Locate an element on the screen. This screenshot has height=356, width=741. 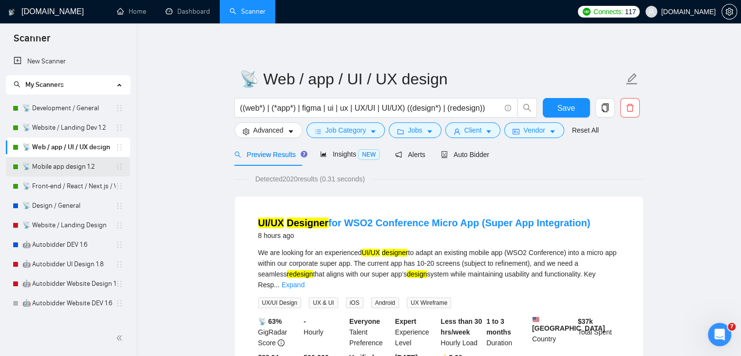
div: Hourly is located at coordinates (324, 332).